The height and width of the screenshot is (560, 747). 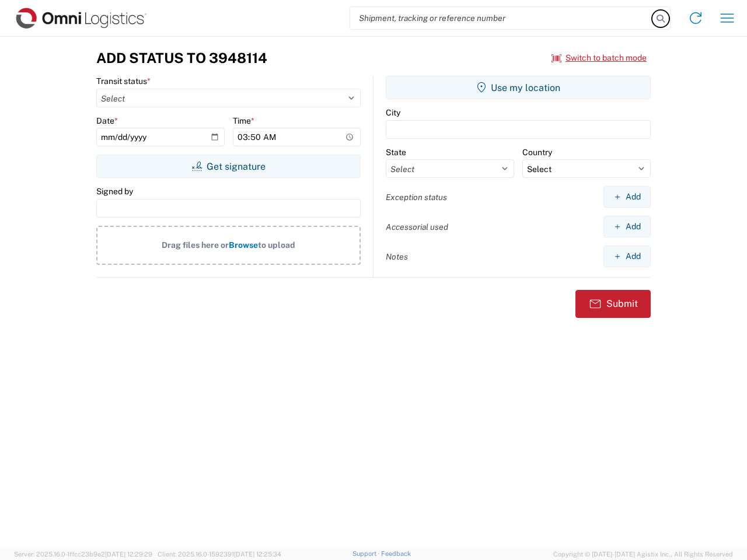 I want to click on h3: Add Status to 3948114, so click(x=182, y=58).